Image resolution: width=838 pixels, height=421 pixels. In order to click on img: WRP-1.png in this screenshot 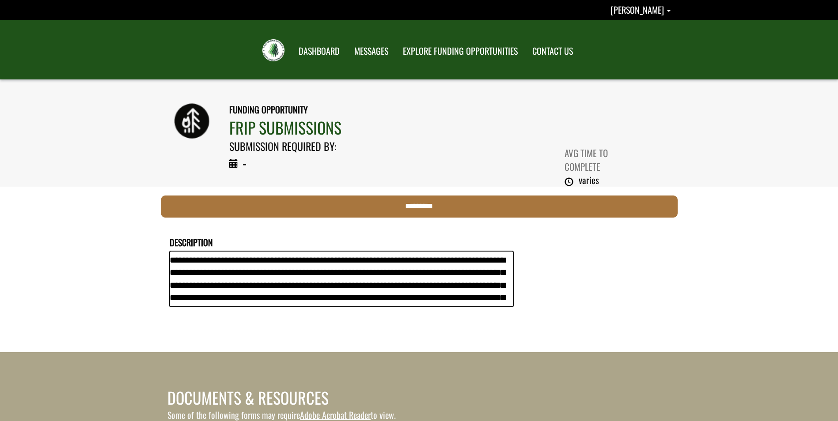, I will do `click(192, 121)`.